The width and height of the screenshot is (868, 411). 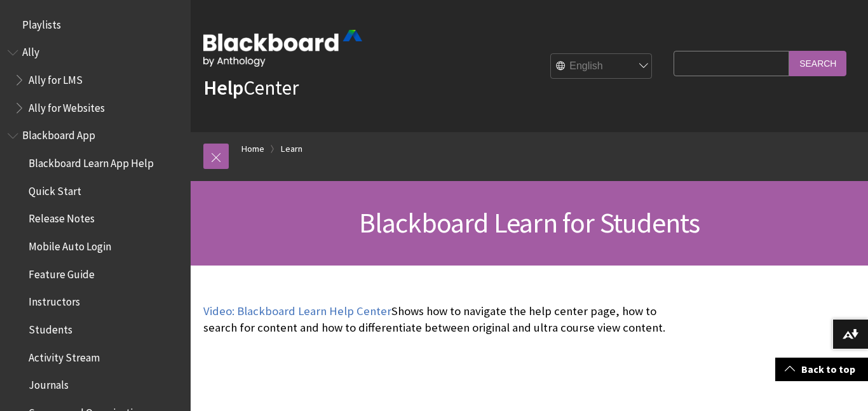 What do you see at coordinates (55, 77) in the screenshot?
I see `span: Ally for LMS` at bounding box center [55, 77].